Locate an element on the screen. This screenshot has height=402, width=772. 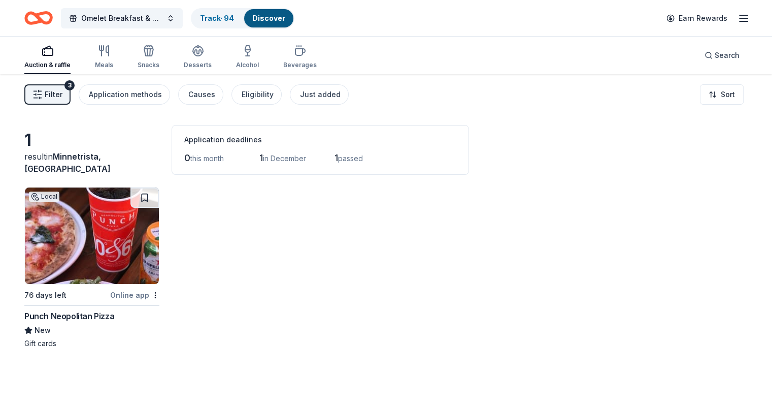
a: Home is located at coordinates (39, 18).